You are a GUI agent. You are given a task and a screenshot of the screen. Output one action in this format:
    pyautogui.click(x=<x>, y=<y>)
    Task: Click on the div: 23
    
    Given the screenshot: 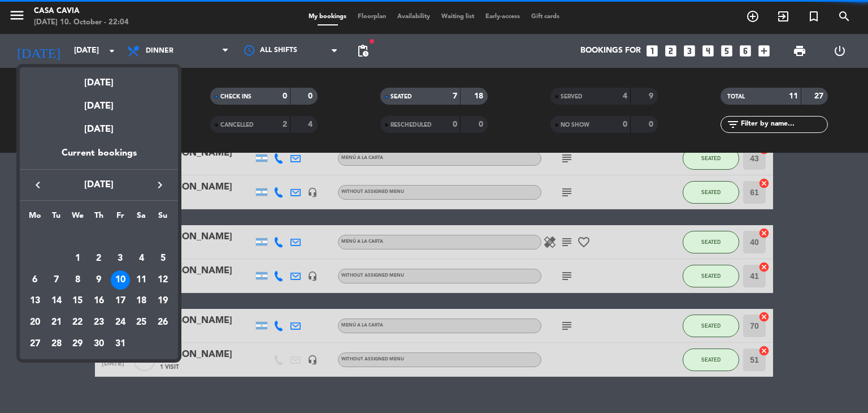 What is the action you would take?
    pyautogui.click(x=99, y=322)
    